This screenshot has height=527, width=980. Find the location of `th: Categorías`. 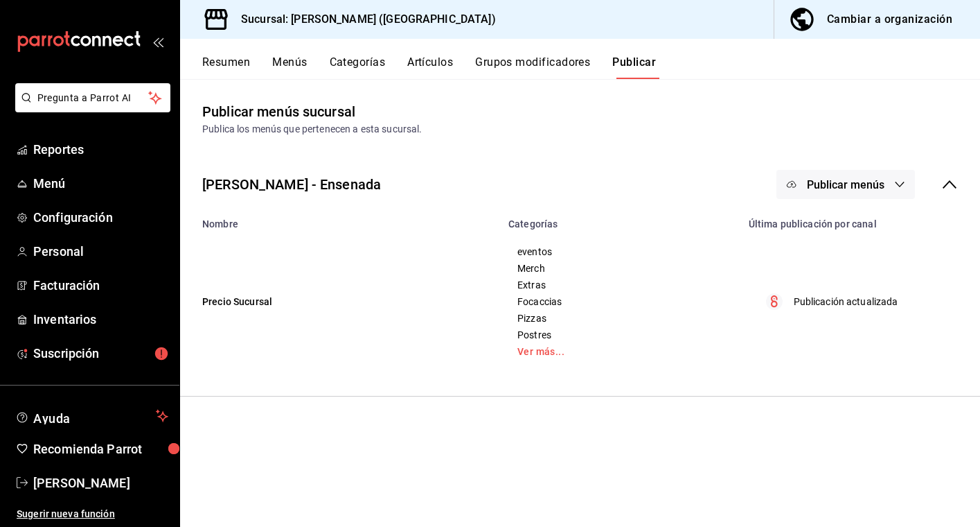

th: Categorías is located at coordinates (620, 219).